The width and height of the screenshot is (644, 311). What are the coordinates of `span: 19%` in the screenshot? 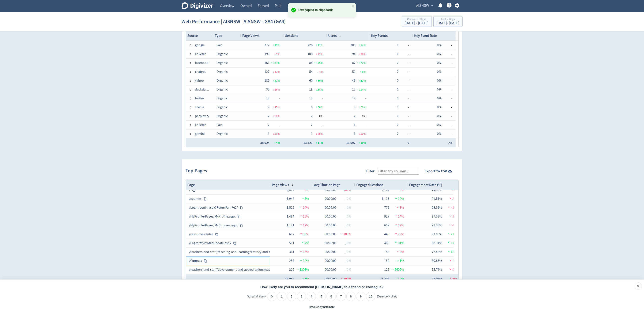 It's located at (399, 226).